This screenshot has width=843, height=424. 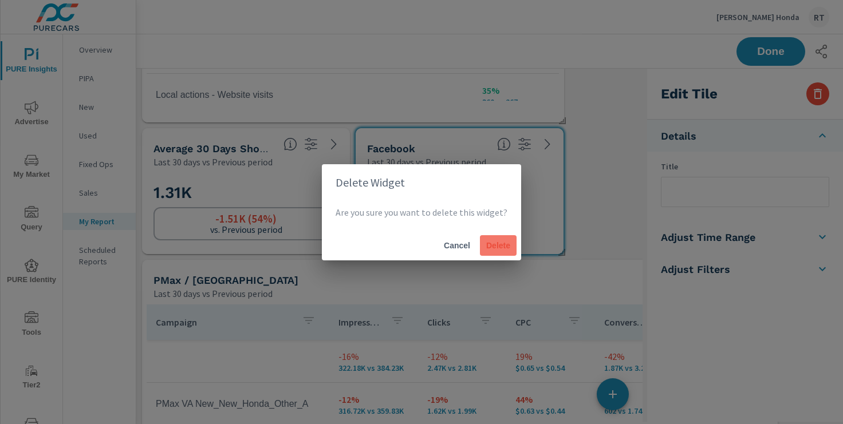 What do you see at coordinates (498, 246) in the screenshot?
I see `span: Delete` at bounding box center [498, 246].